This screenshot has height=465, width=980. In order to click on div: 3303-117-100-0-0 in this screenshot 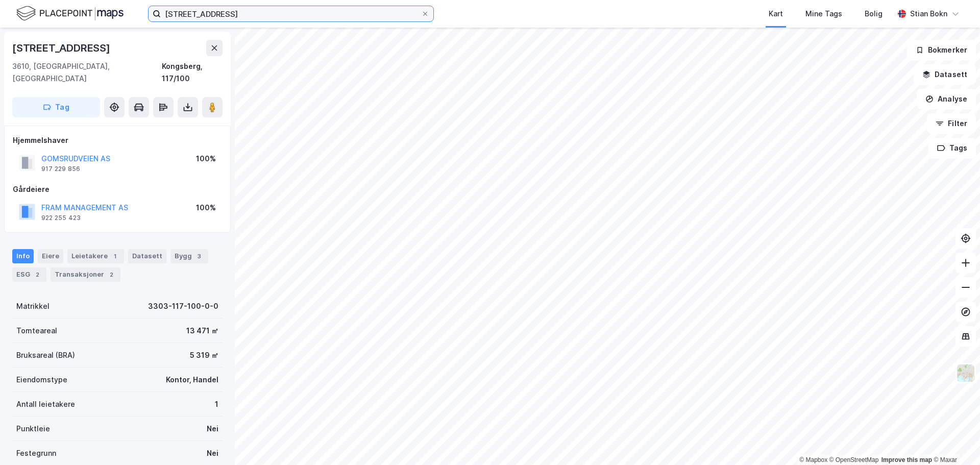, I will do `click(183, 306)`.